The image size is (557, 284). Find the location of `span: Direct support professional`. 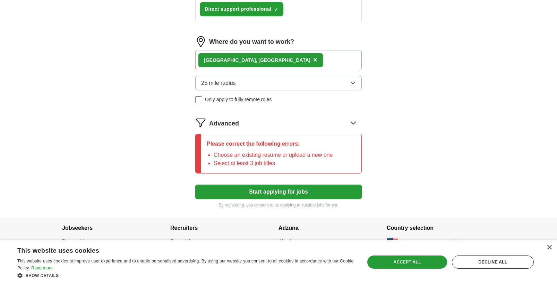

span: Direct support professional is located at coordinates (238, 9).